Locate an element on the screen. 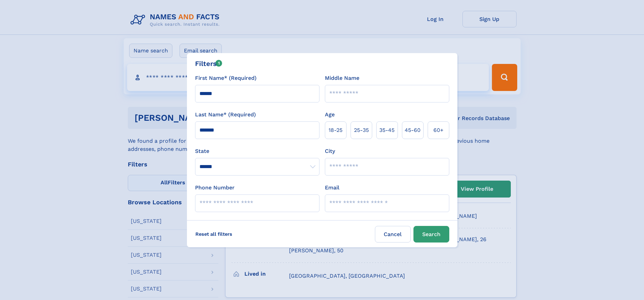 The width and height of the screenshot is (644, 300). div: Filters is located at coordinates (208, 64).